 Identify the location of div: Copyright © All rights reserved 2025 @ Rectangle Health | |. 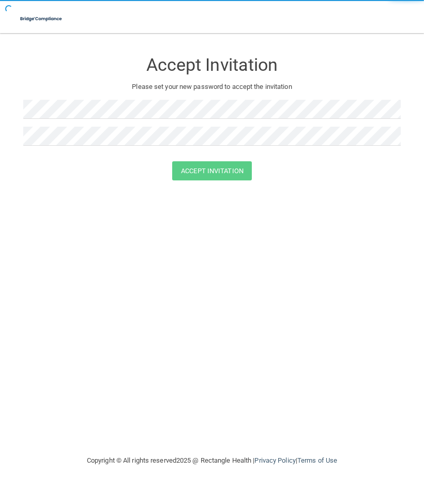
(212, 460).